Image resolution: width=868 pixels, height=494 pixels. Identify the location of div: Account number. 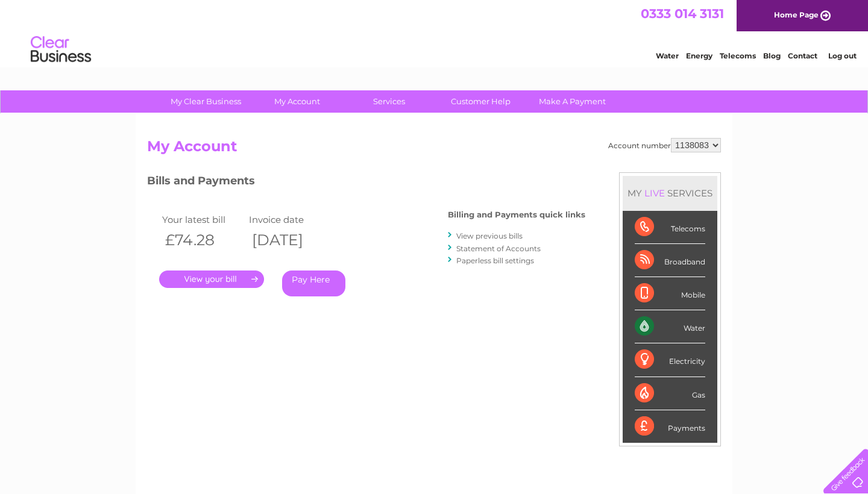
(664, 145).